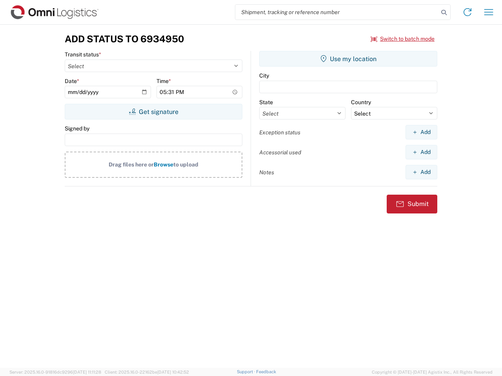  What do you see at coordinates (124, 39) in the screenshot?
I see `h3: Add Status to 6934950` at bounding box center [124, 39].